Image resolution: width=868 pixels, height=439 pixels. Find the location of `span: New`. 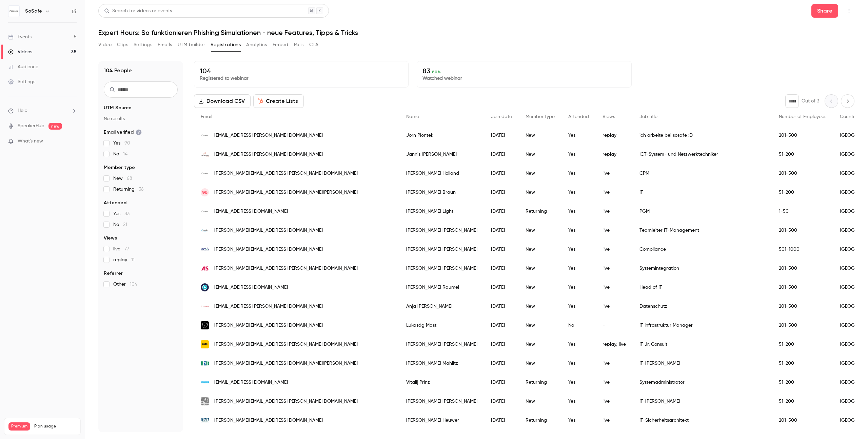

span: New is located at coordinates (123, 179).